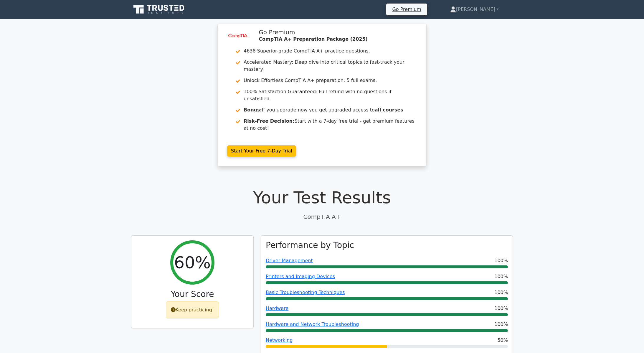 This screenshot has width=644, height=353. I want to click on span: 50%, so click(503, 340).